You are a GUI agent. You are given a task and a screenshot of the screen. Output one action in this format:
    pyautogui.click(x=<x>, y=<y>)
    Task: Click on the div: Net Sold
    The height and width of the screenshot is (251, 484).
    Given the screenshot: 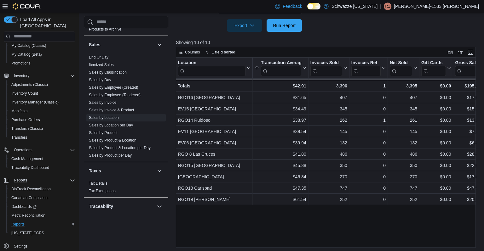 What is the action you would take?
    pyautogui.click(x=401, y=63)
    